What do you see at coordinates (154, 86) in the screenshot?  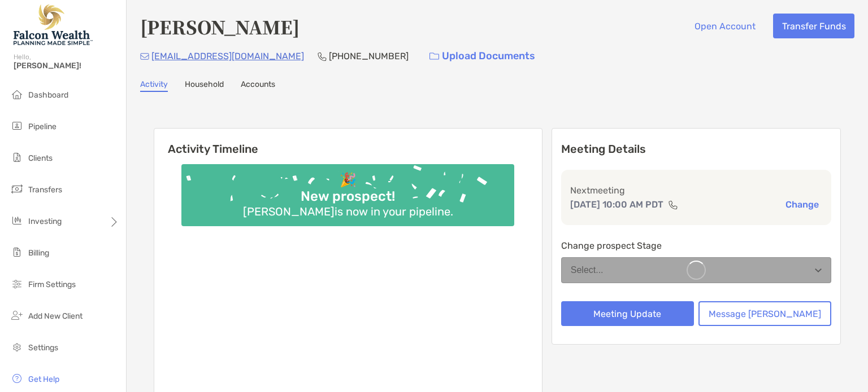 I see `a: Activity` at bounding box center [154, 86].